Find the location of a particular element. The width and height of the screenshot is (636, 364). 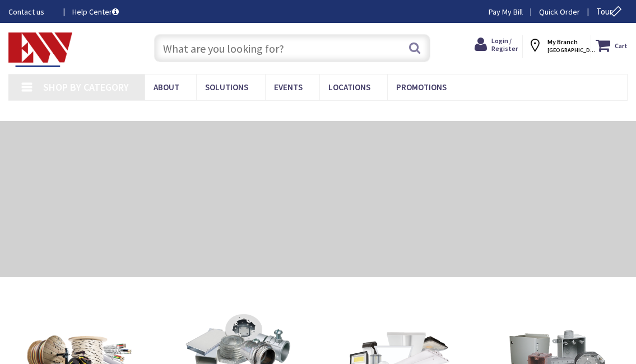

strong: Cart is located at coordinates (621, 45).